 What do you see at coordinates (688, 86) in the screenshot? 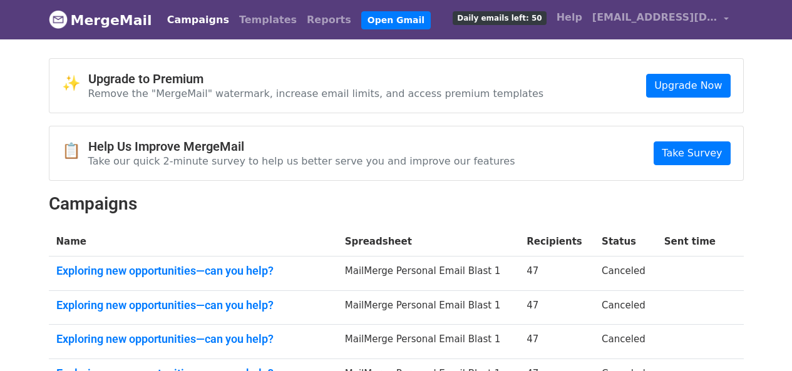
I see `a: Upgrade Now` at bounding box center [688, 86].